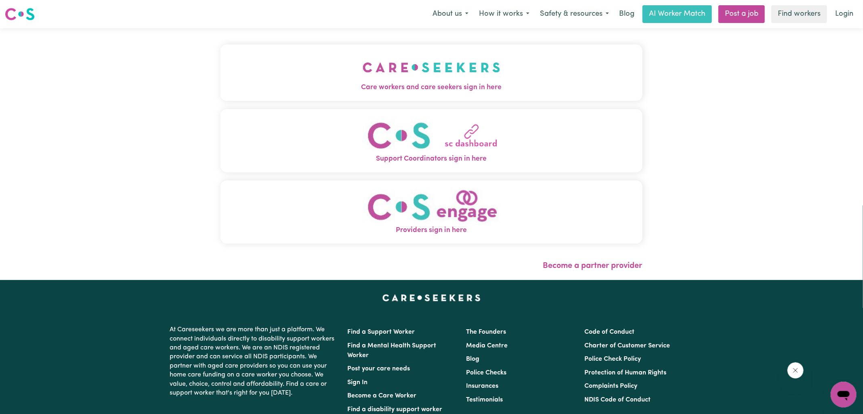 The height and width of the screenshot is (414, 863). I want to click on button: Support Coordinators sign in here, so click(431, 141).